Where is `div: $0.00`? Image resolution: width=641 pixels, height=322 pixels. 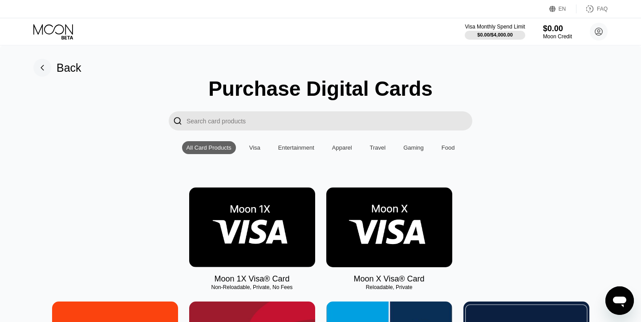
div: $0.00 is located at coordinates (557, 28).